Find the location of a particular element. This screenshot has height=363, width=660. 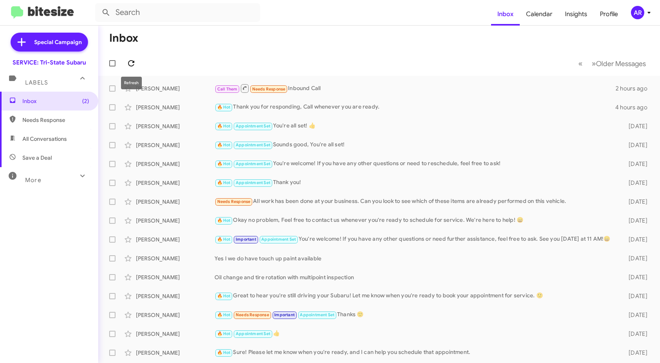

span: Insights is located at coordinates (576, 14).